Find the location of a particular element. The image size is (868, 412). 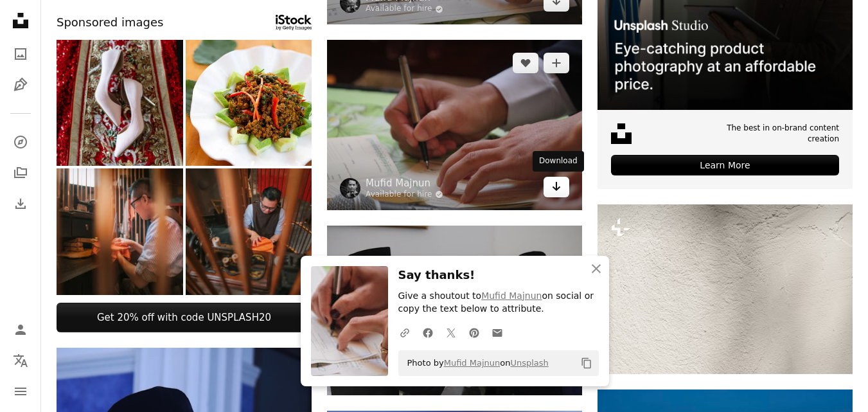

a: Share over email is located at coordinates (497, 332).